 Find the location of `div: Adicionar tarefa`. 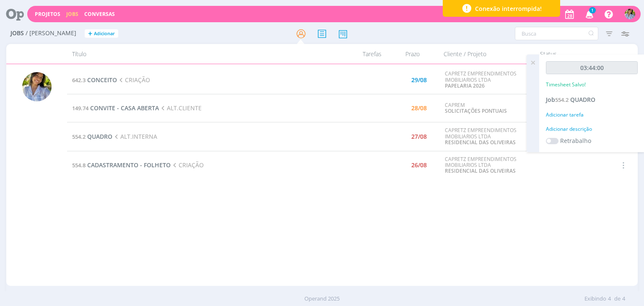

div: Adicionar tarefa is located at coordinates (592, 115).